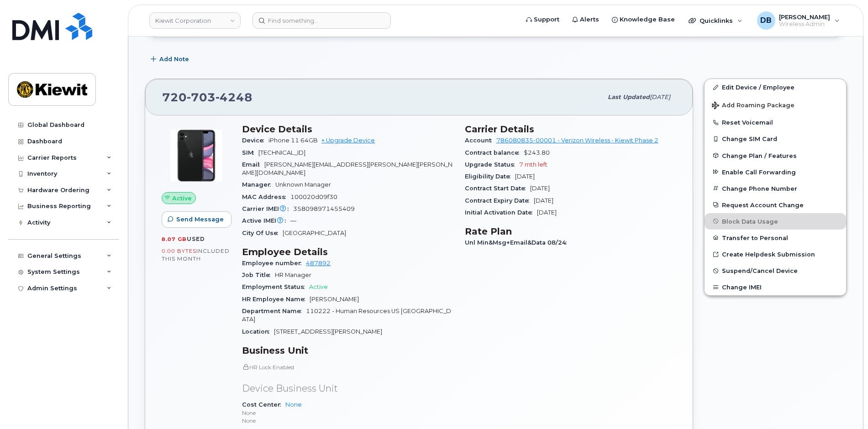  I want to click on span: Alerts, so click(590, 20).